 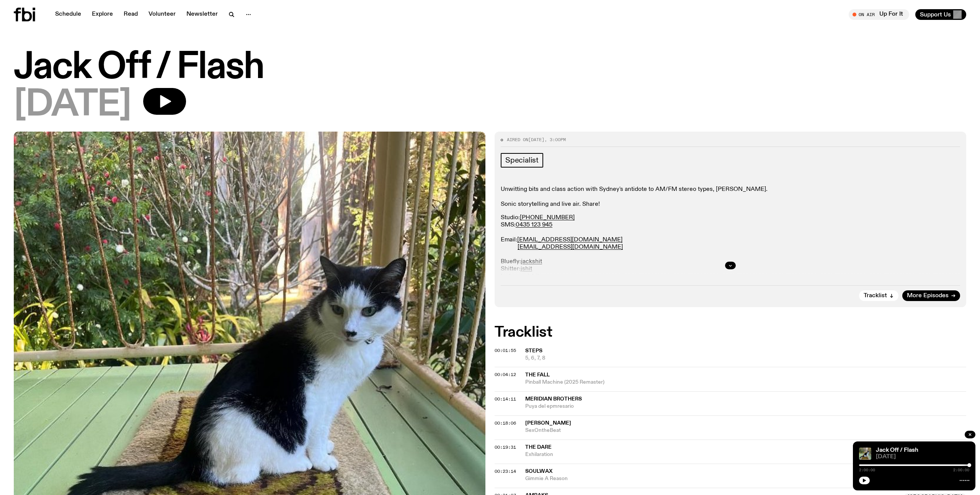 I want to click on button: 00:19:31, so click(x=505, y=447).